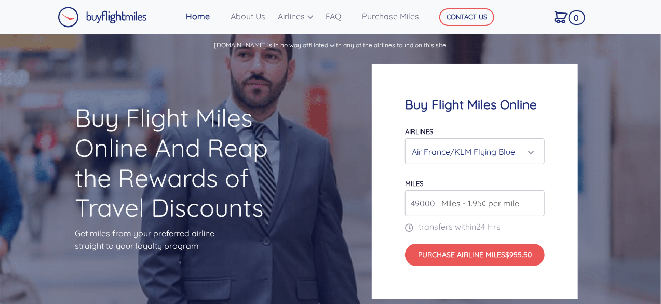  Describe the element at coordinates (467, 17) in the screenshot. I see `button: CONTACT US` at that location.